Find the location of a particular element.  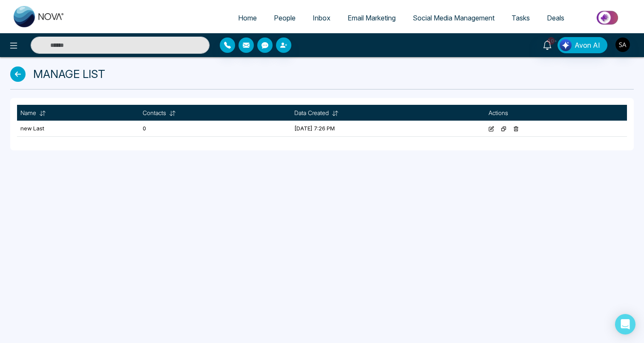

span: Inbox is located at coordinates (322, 18).